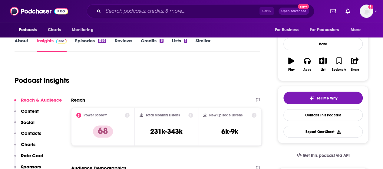 This screenshot has height=169, width=383. Describe the element at coordinates (286, 30) in the screenshot. I see `span: For Business` at that location.